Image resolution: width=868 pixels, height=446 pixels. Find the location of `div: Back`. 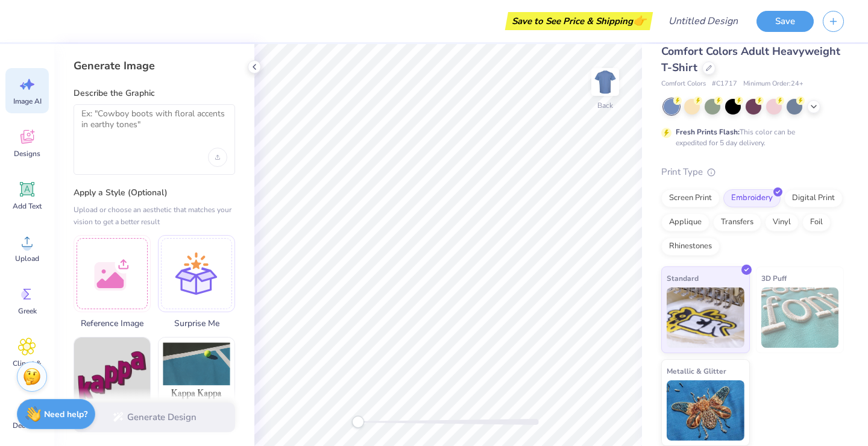

div: Back is located at coordinates (605, 106).